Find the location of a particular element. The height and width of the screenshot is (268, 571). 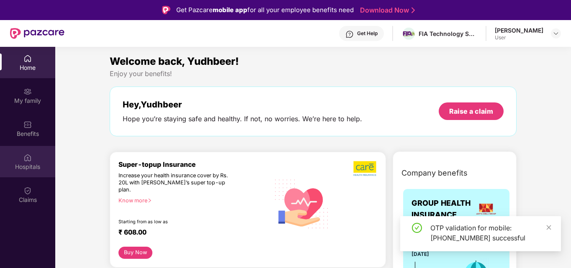

img: b5dec4f62d2307b9de63beb79f102df3.png is located at coordinates (365, 169).